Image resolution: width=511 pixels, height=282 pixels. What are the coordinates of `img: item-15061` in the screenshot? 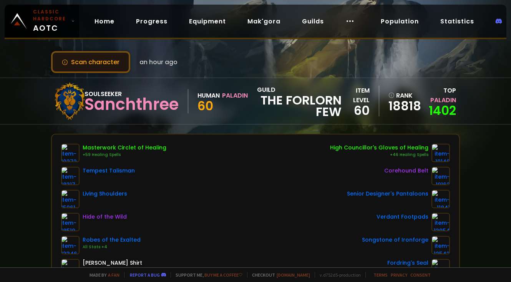 It's located at (70, 199).